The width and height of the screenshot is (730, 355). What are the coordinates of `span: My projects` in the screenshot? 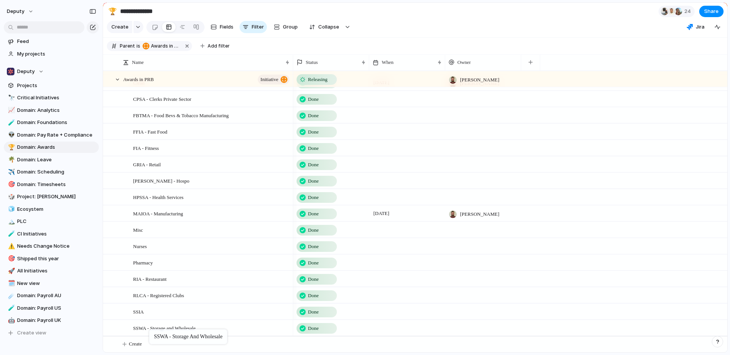 It's located at (57, 54).